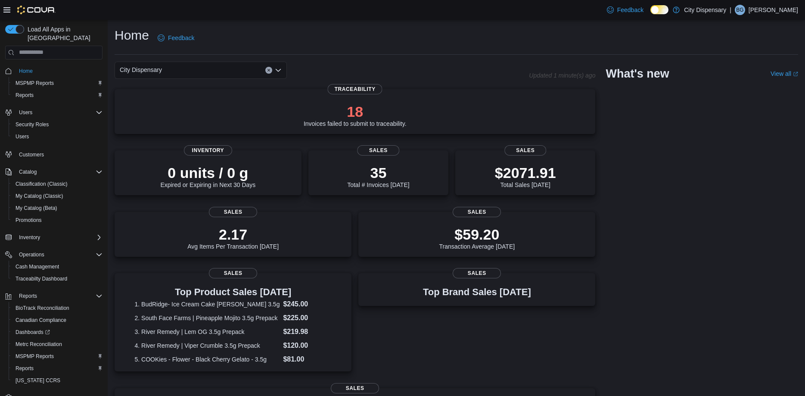  What do you see at coordinates (355, 112) in the screenshot?
I see `p: 18` at bounding box center [355, 112].